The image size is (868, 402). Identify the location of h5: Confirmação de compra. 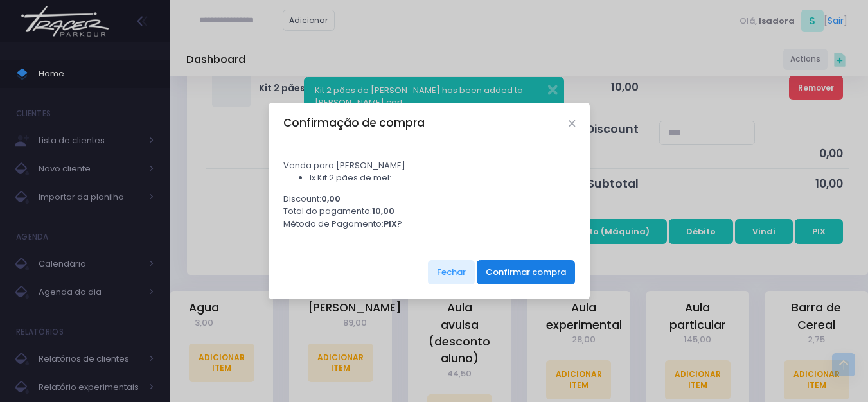
(354, 123).